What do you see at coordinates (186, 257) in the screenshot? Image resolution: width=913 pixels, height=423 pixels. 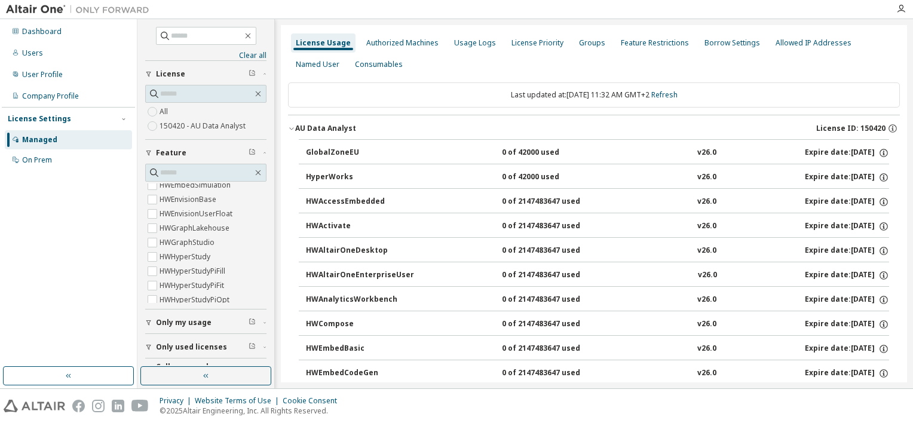 I see `label: HWHyperStudy` at bounding box center [186, 257].